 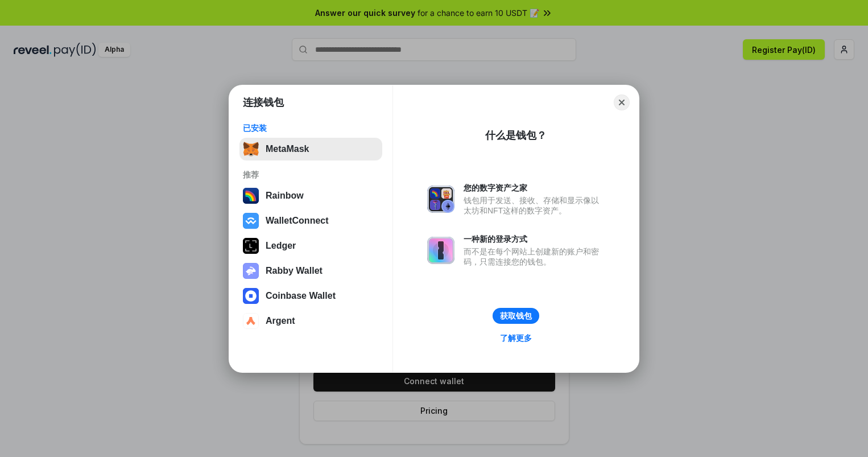 I want to click on div: 推荐, so click(x=311, y=175).